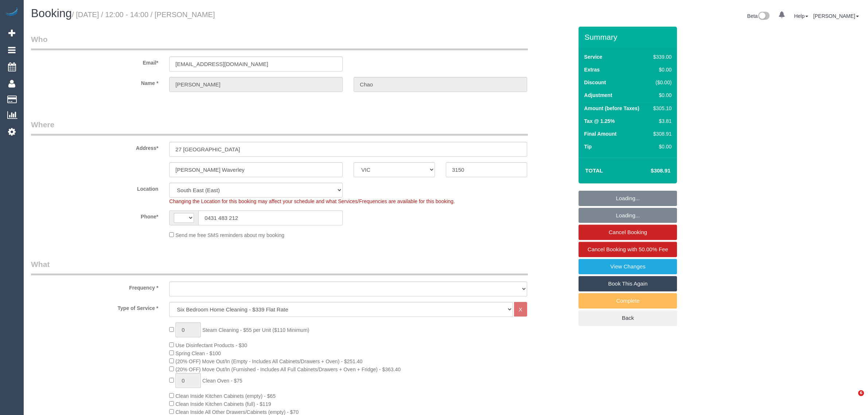 This screenshot has width=868, height=415. I want to click on div: $308.91, so click(661, 133).